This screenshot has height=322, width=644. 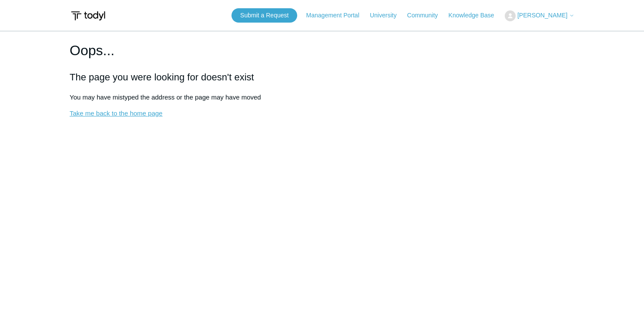 What do you see at coordinates (322, 50) in the screenshot?
I see `h1: Oops...` at bounding box center [322, 50].